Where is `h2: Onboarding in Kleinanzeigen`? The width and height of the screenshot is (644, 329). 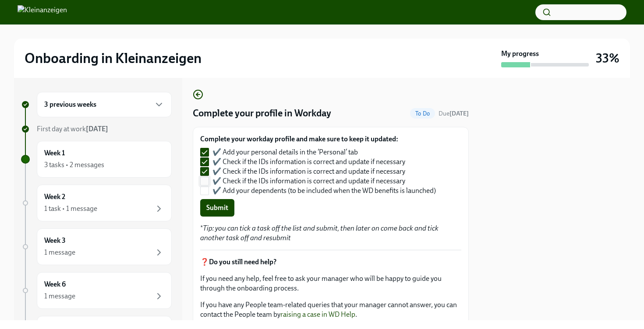
h2: Onboarding in Kleinanzeigen is located at coordinates (113, 58).